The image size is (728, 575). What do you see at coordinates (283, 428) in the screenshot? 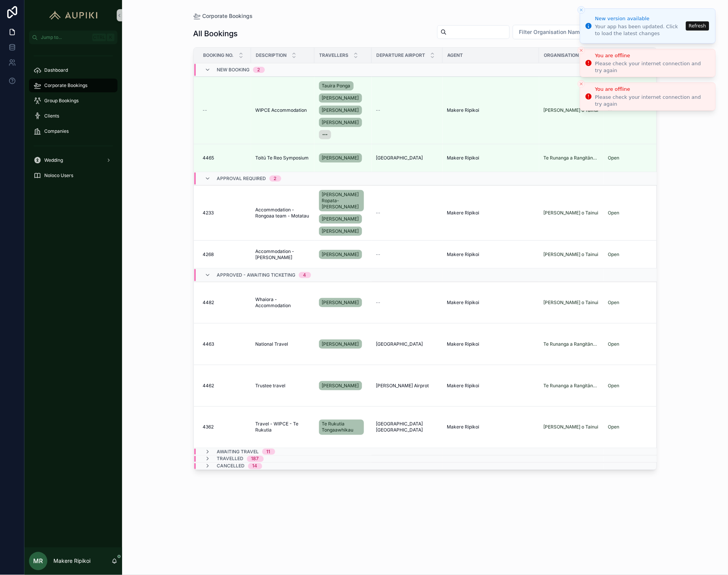
I see `a: Travel - WIPCE - Te Rukutia` at bounding box center [283, 428].